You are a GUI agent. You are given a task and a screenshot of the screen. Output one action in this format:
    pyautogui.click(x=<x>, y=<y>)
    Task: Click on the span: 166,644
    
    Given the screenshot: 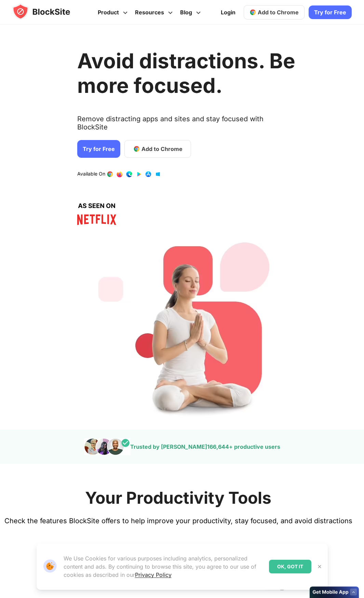 What is the action you would take?
    pyautogui.click(x=218, y=447)
    